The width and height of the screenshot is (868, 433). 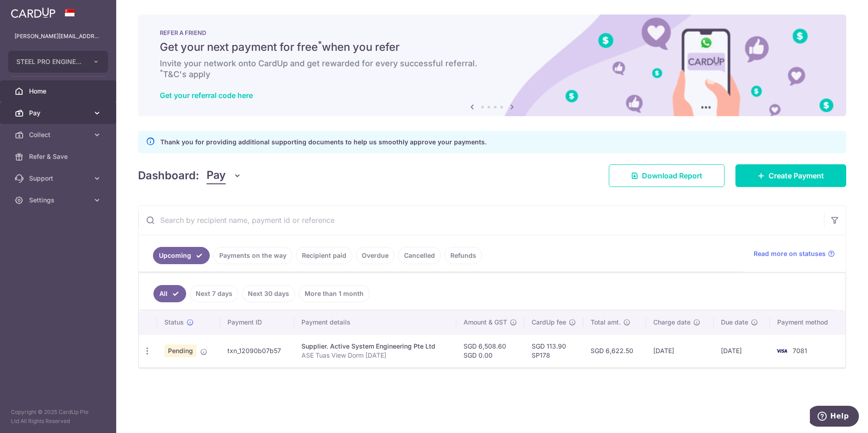 I want to click on span: 7081, so click(x=799, y=351).